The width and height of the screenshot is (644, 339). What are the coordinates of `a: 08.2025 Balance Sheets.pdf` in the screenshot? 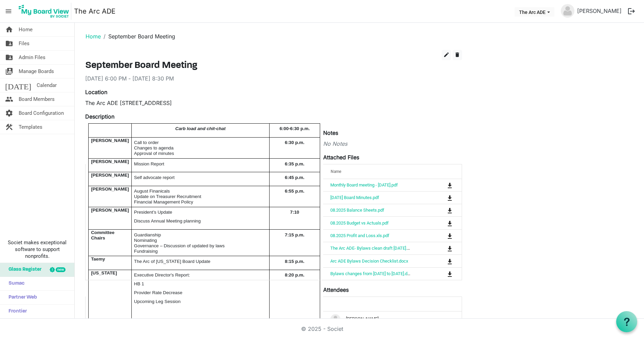 It's located at (357, 210).